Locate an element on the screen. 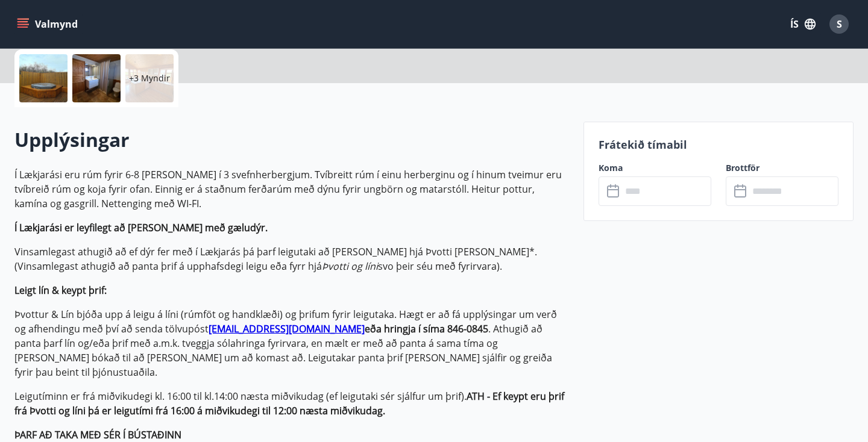 The image size is (868, 442). p: +3 Myndir is located at coordinates (149, 79).